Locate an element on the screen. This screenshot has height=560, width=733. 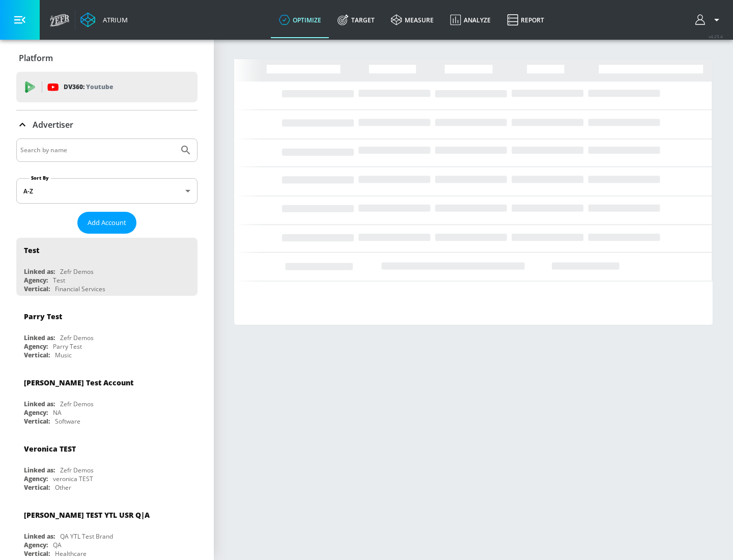
div: Music is located at coordinates (64, 355).